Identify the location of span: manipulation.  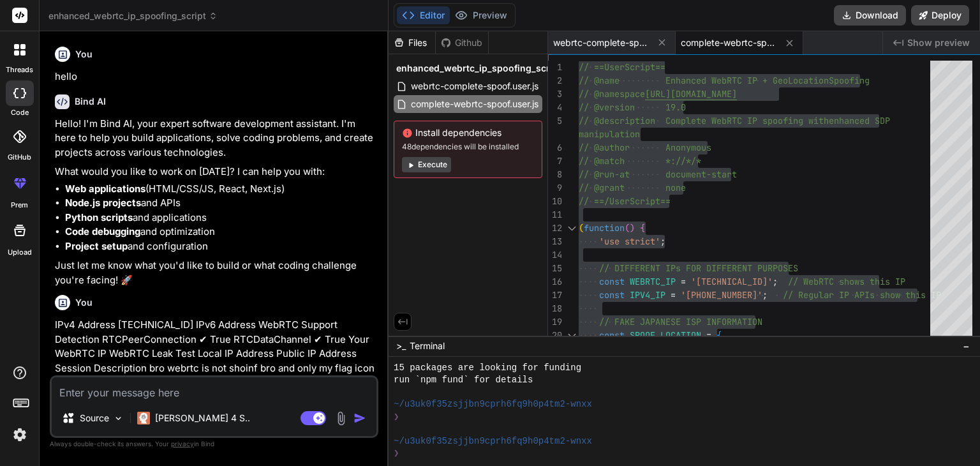
(609, 134).